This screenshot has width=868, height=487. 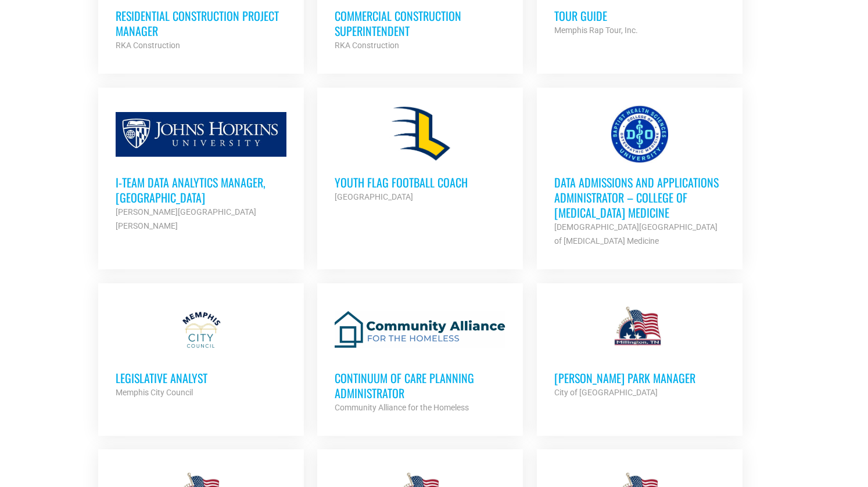 What do you see at coordinates (201, 378) in the screenshot?
I see `h3: Legislative Analyst` at bounding box center [201, 378].